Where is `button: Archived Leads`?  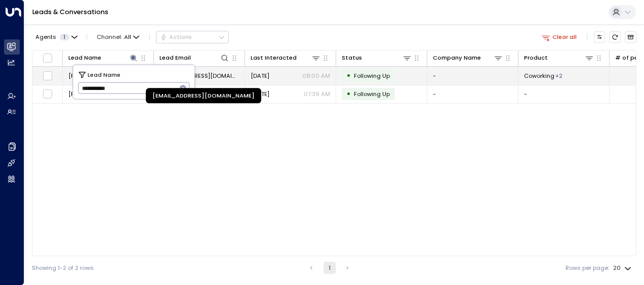 button: Archived Leads is located at coordinates (630, 37).